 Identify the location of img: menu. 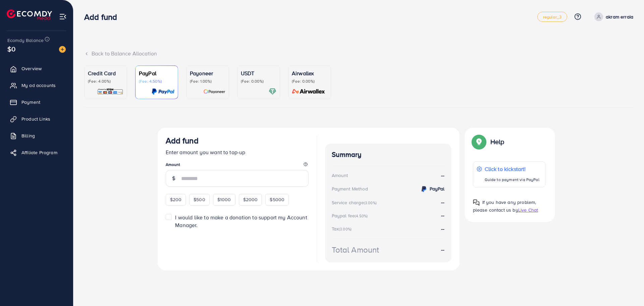
(63, 16).